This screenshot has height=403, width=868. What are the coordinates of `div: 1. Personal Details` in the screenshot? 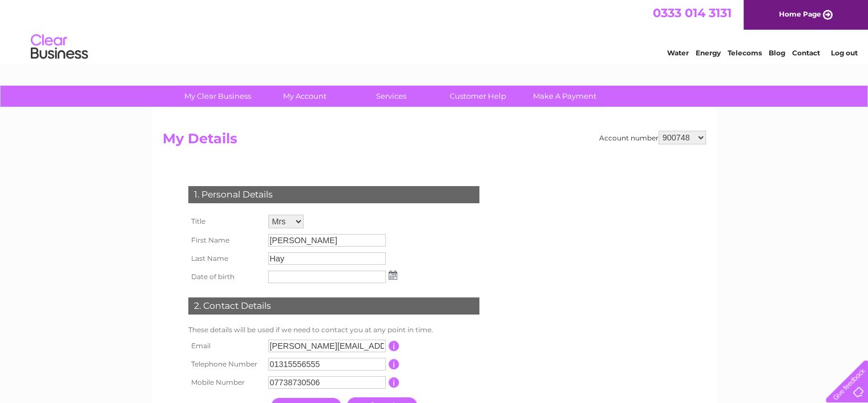 It's located at (333, 195).